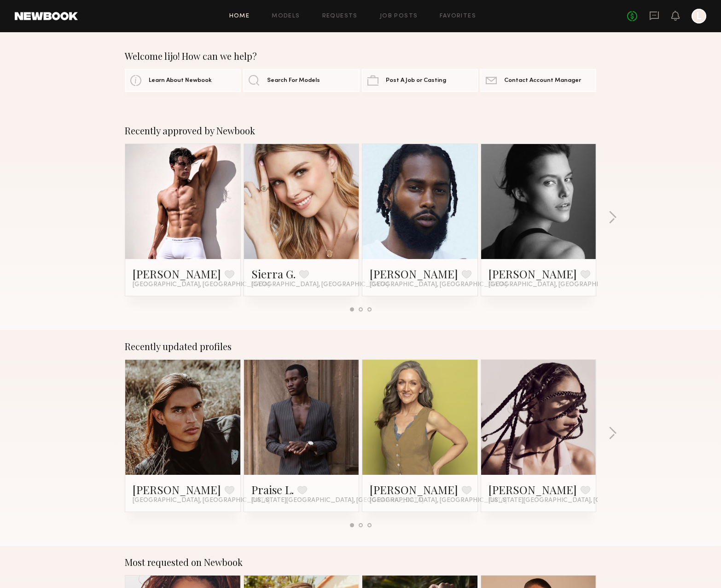  Describe the element at coordinates (415, 80) in the screenshot. I see `span: Post A Job or Casting` at that location.